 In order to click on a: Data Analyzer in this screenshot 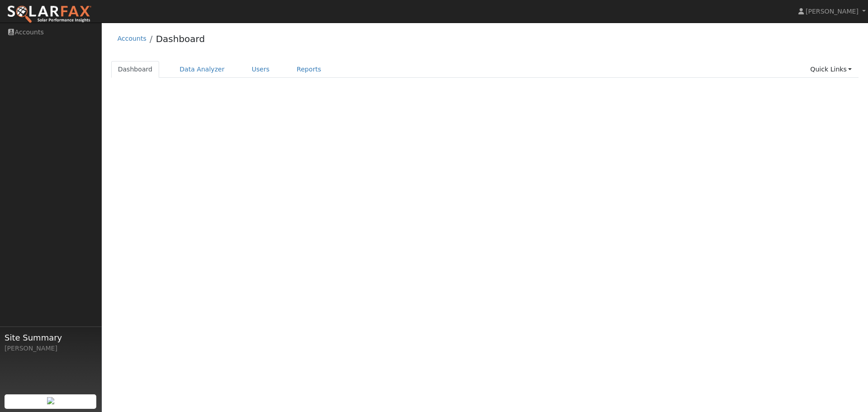, I will do `click(202, 69)`.